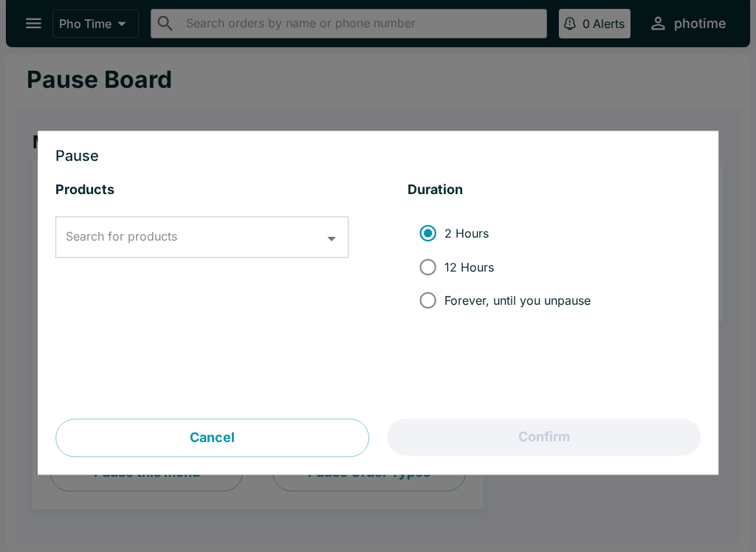  I want to click on button: Open, so click(331, 239).